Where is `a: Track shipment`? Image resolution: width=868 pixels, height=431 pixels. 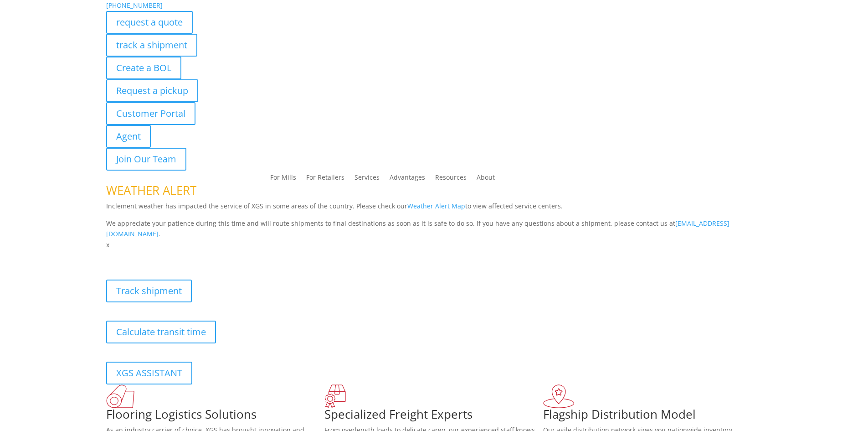 a: Track shipment is located at coordinates (149, 291).